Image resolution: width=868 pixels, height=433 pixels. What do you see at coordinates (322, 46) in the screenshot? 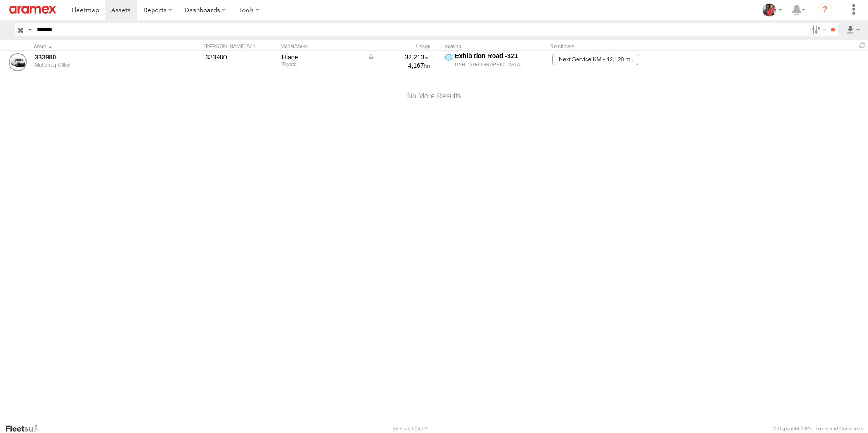
I see `div: Model/Make` at bounding box center [322, 46].